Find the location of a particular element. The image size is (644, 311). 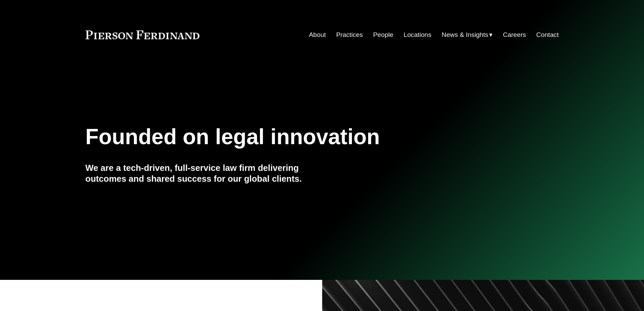

a: About is located at coordinates (317, 35).